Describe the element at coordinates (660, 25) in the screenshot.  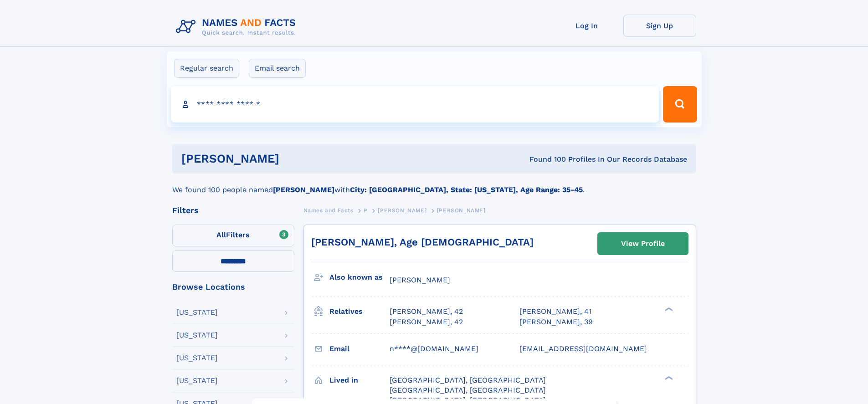
I see `a: Sign Up` at that location.